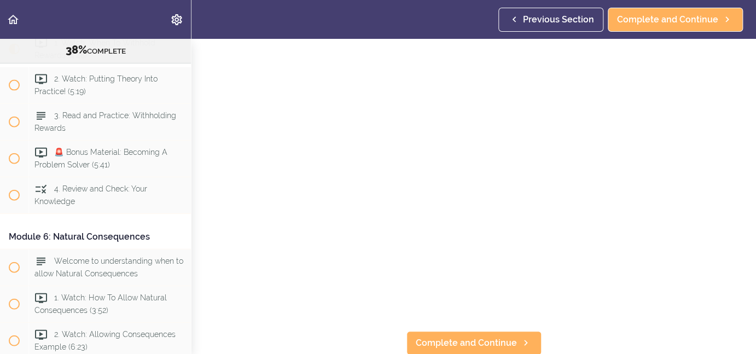 The width and height of the screenshot is (756, 354). What do you see at coordinates (558, 20) in the screenshot?
I see `span: Previous Section` at bounding box center [558, 20].